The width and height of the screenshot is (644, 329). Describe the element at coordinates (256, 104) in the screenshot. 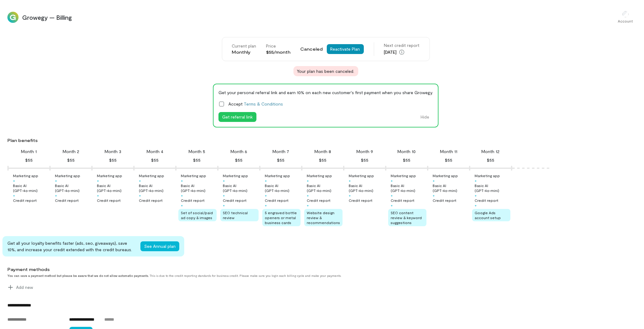

I see `span: Accept` at that location.